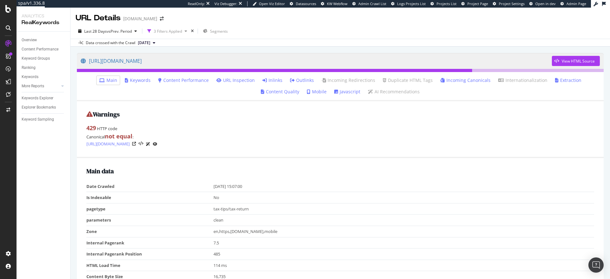  I want to click on td: Date Crawled, so click(150, 187).